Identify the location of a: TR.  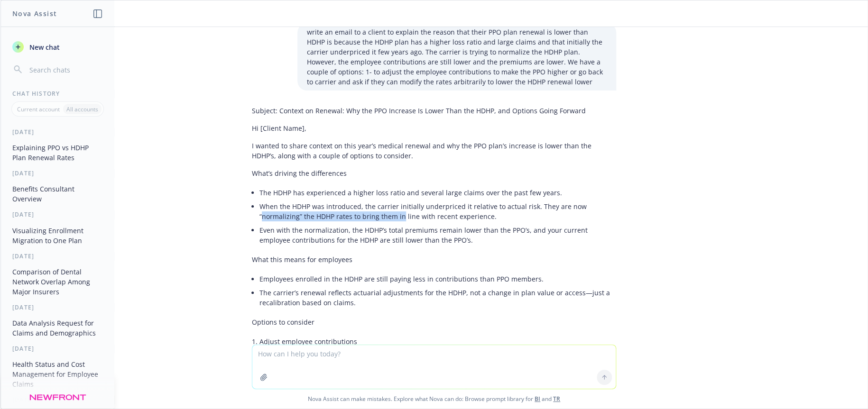
(556, 399).